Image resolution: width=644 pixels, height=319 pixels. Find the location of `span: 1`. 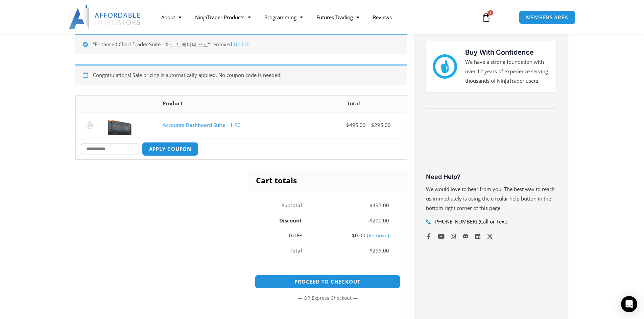

span: 1 is located at coordinates (490, 13).